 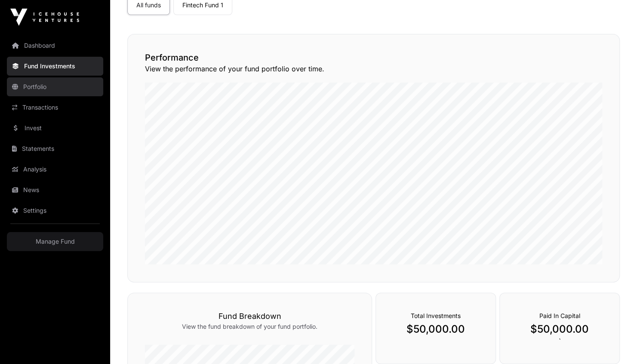 I want to click on a: Analysis, so click(x=55, y=169).